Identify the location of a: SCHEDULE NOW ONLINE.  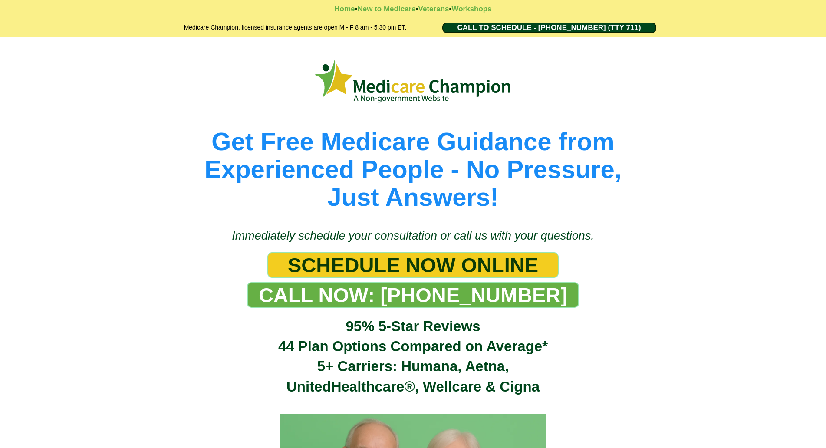
(413, 265).